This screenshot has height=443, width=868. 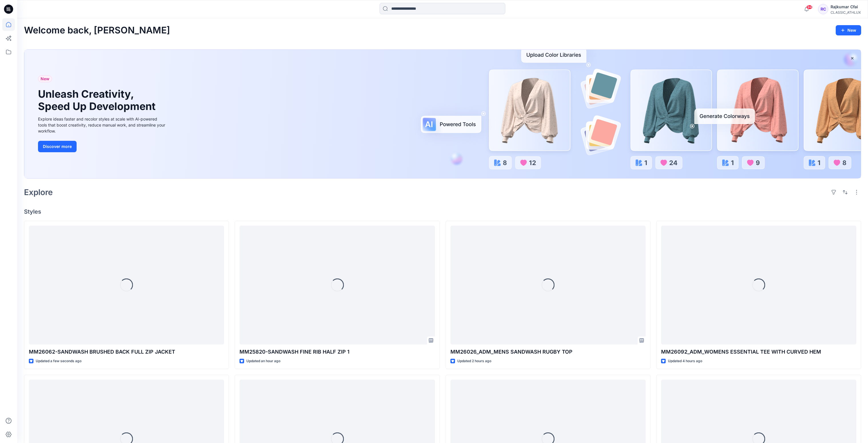 I want to click on h2: Explore, so click(x=38, y=192).